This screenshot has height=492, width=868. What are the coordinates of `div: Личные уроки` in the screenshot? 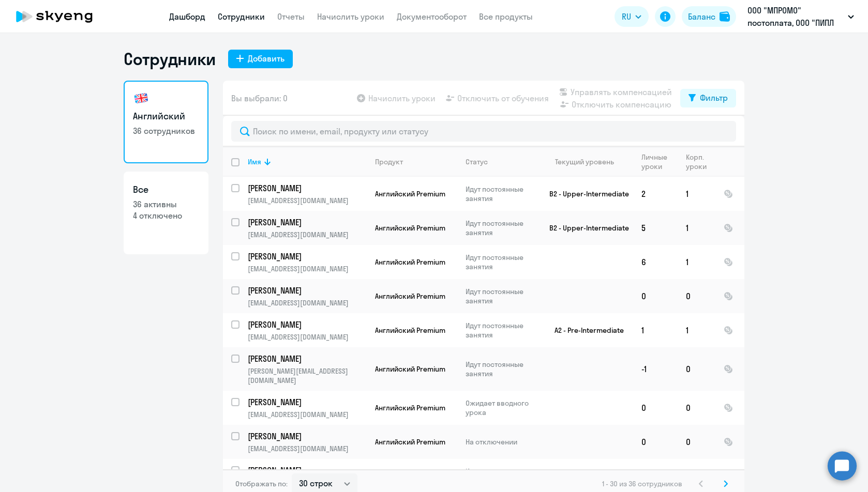 It's located at (659, 161).